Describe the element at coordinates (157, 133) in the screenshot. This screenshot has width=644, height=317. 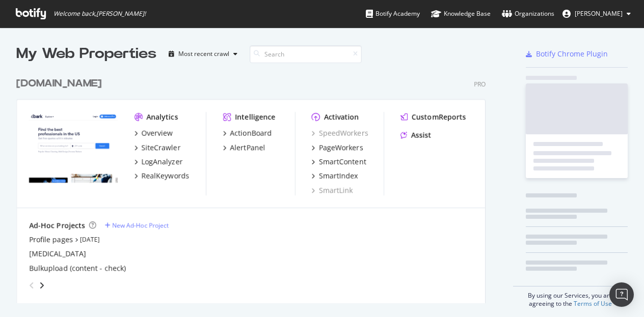
I see `div: Overview` at that location.